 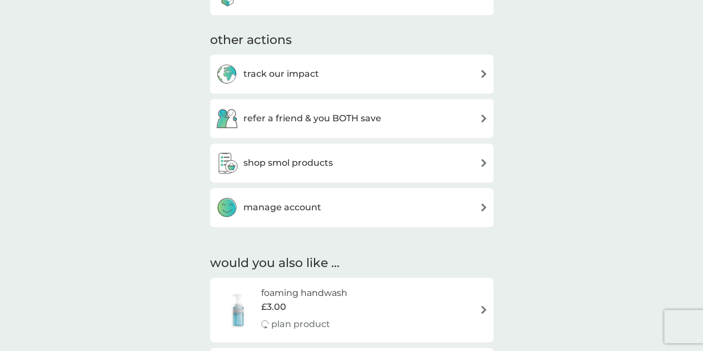 What do you see at coordinates (281, 74) in the screenshot?
I see `h3: track our impact` at bounding box center [281, 74].